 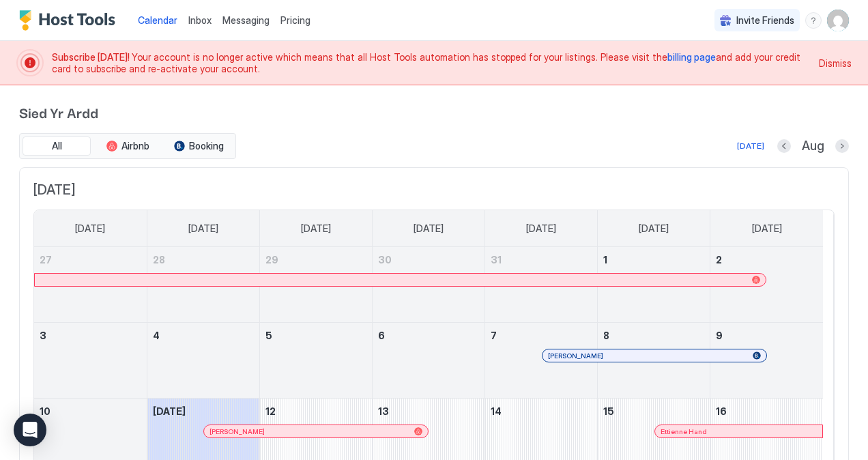 What do you see at coordinates (70, 20) in the screenshot?
I see `a: Host Tools Logo` at bounding box center [70, 20].